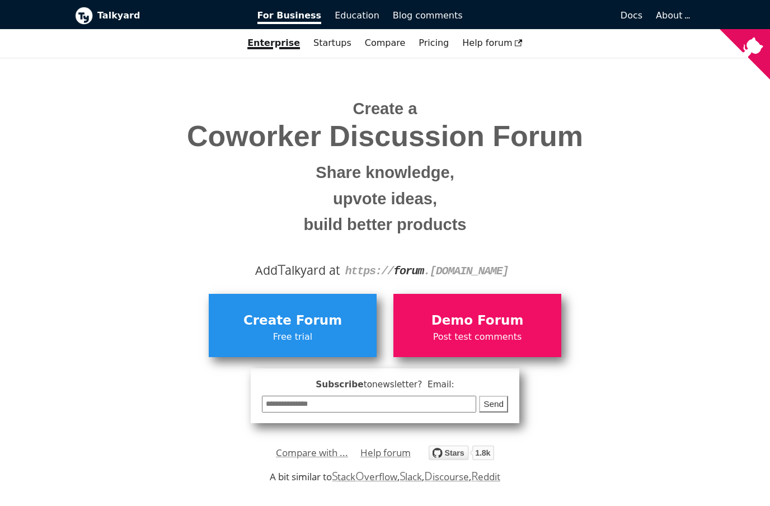 The width and height of the screenshot is (770, 506). Describe the element at coordinates (385, 270) in the screenshot. I see `div: Add alkyard at` at that location.